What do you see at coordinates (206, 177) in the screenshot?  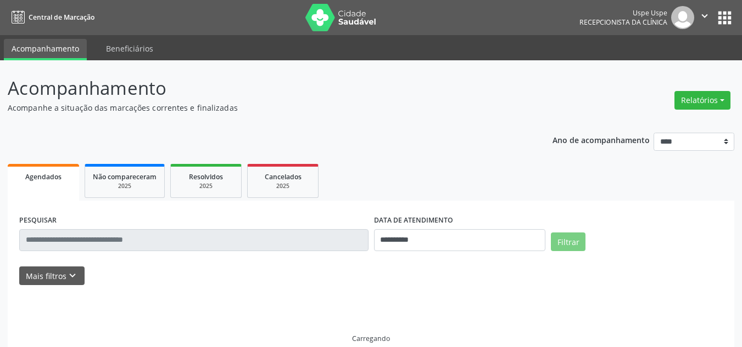 I see `span: Resolvidos` at bounding box center [206, 177].